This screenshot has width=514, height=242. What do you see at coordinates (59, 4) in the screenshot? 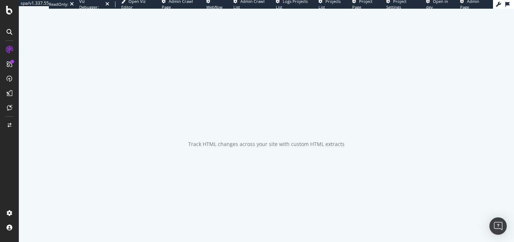
I see `div: ReadOnly:` at bounding box center [59, 4].